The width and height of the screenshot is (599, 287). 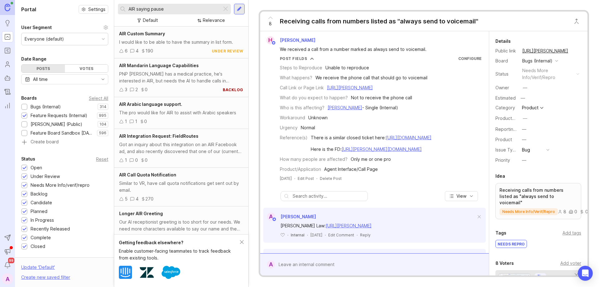 I want to click on div: Workaround, so click(x=292, y=118).